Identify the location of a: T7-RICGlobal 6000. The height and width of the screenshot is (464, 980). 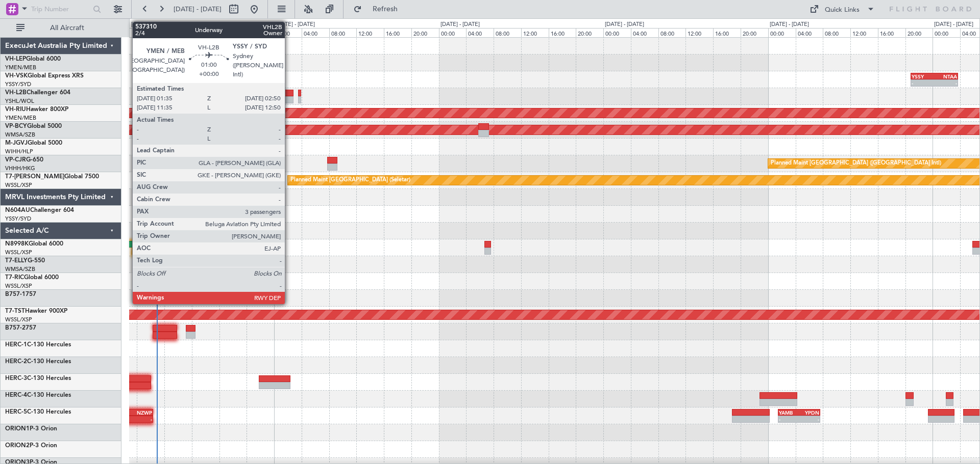
(31, 277).